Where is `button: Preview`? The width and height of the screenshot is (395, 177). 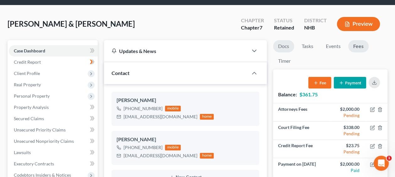
button: Preview is located at coordinates (358, 24).